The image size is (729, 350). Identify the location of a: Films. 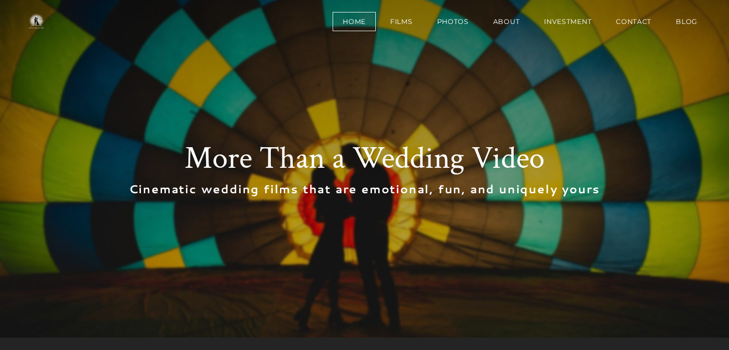
(401, 22).